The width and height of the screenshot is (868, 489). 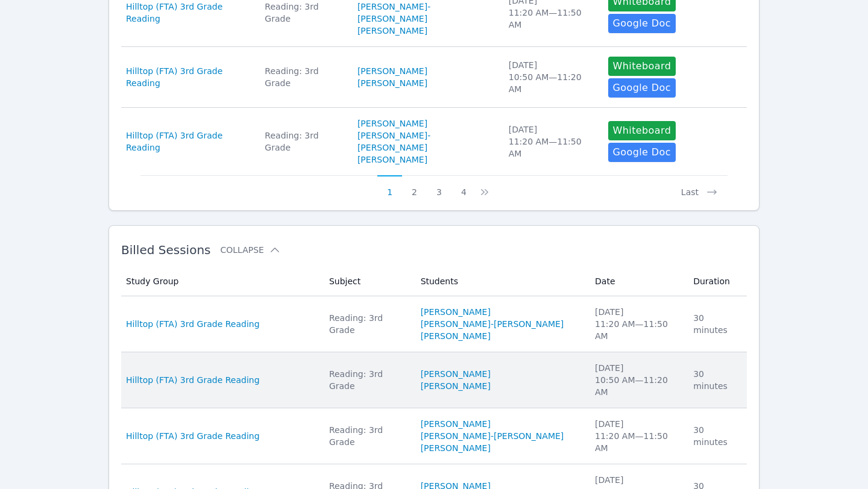 I want to click on button: 1, so click(x=389, y=187).